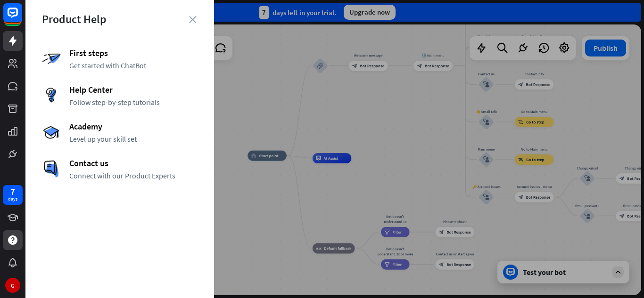 The image size is (644, 298). I want to click on div: 7, so click(13, 192).